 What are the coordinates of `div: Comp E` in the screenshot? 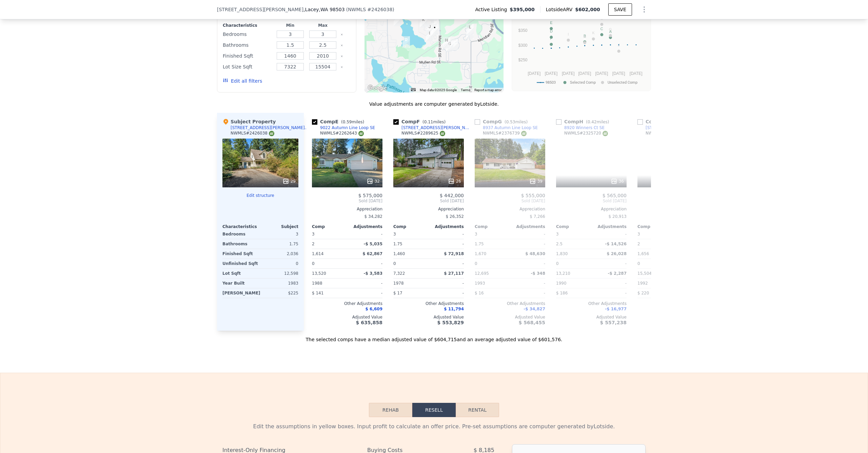 It's located at (339, 121).